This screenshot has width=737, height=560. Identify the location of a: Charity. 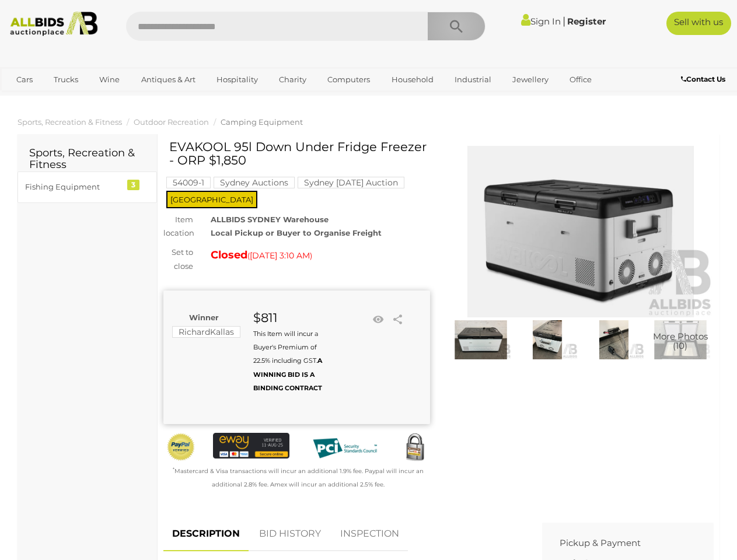
(292, 79).